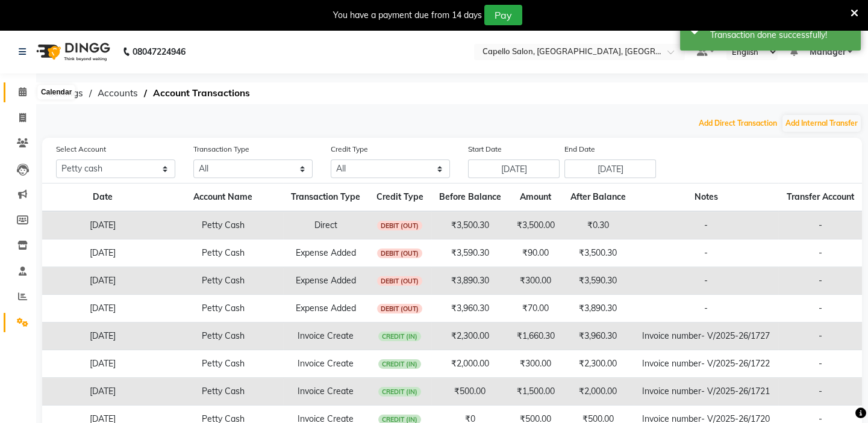 This screenshot has height=423, width=868. What do you see at coordinates (470, 392) in the screenshot?
I see `td: ₹500.00` at bounding box center [470, 392].